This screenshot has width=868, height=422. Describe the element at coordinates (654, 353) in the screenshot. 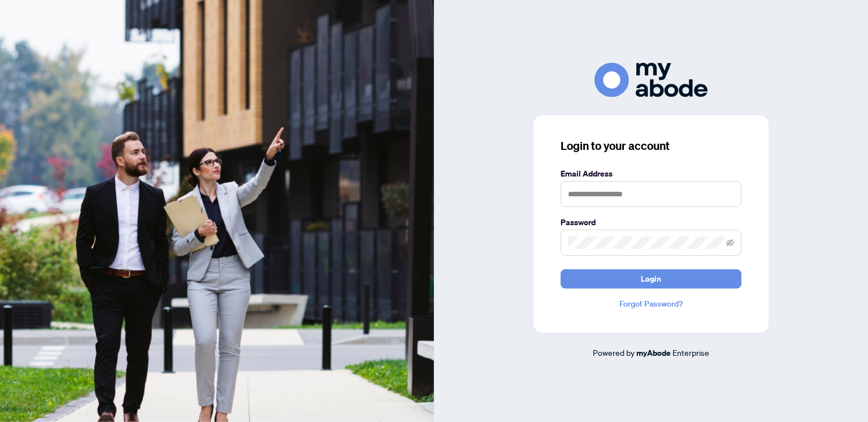

I see `a: myAbode` at that location.